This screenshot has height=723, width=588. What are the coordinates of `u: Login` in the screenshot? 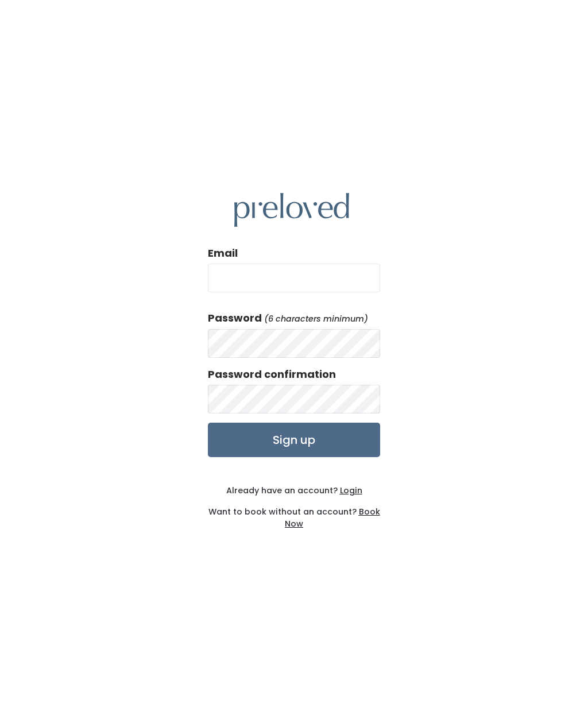 It's located at (351, 490).